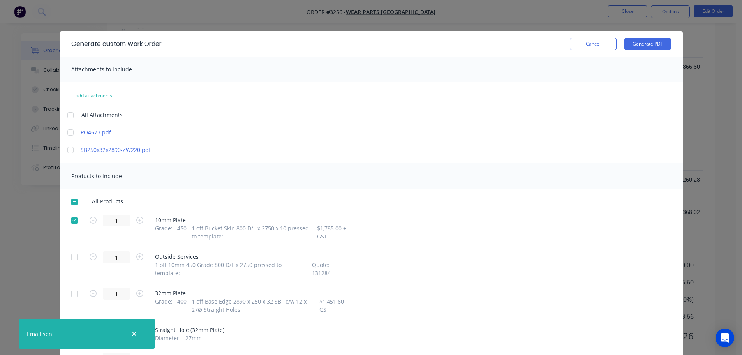 Image resolution: width=742 pixels, height=355 pixels. I want to click on span: 1 off 10mm 450 Grade 800 D/L x 2750 pressed to template :, so click(231, 269).